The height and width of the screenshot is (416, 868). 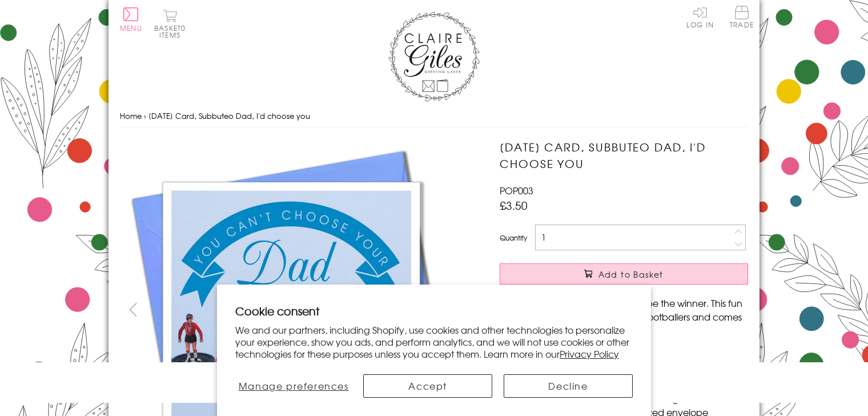 I want to click on button: Decline, so click(x=568, y=385).